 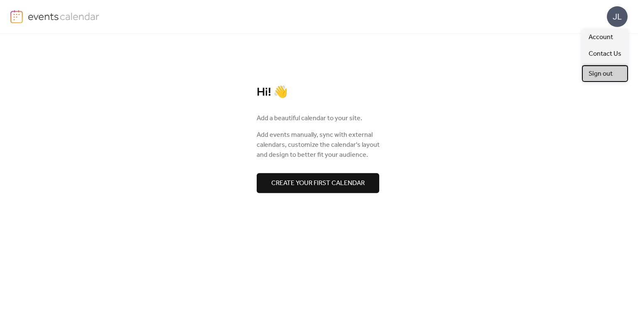 I want to click on div: JL, so click(x=618, y=17).